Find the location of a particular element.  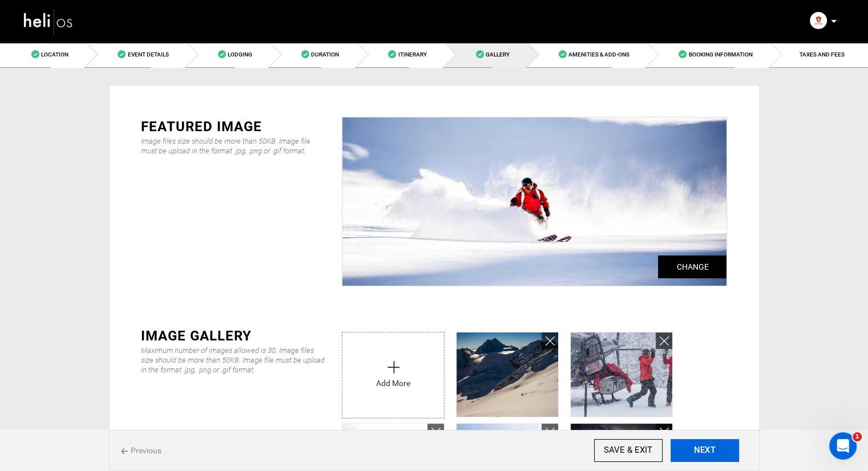

span: Lodging is located at coordinates (240, 54).